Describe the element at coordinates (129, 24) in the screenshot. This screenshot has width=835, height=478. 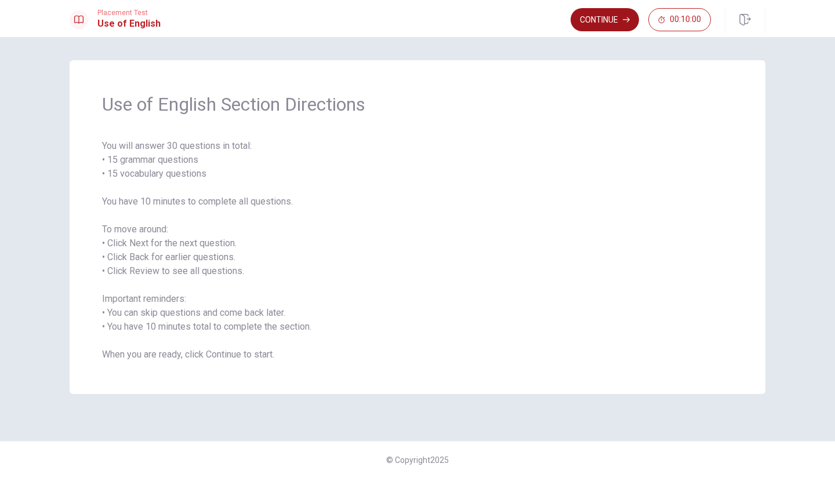
I see `h1: Use of English` at that location.